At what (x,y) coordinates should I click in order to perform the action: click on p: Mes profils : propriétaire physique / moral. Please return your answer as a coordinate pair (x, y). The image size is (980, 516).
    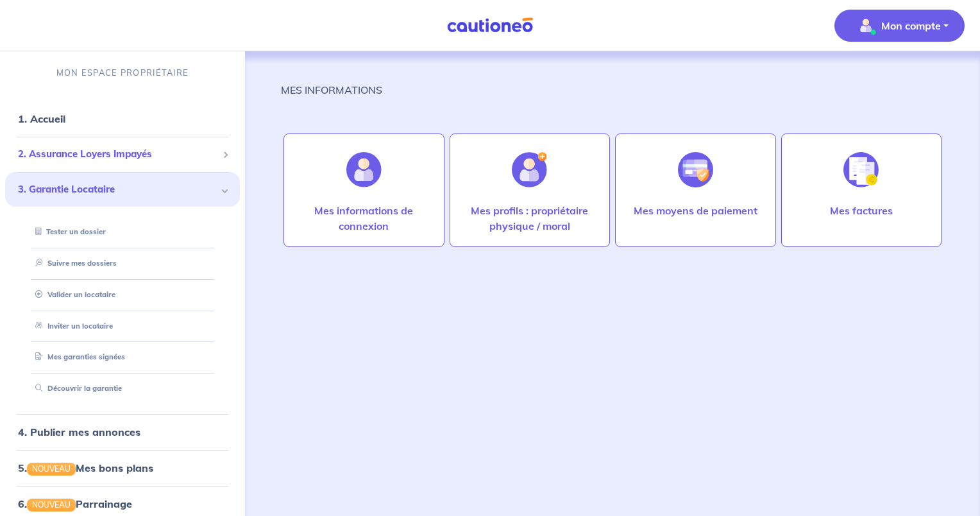
    Looking at the image, I should click on (529, 218).